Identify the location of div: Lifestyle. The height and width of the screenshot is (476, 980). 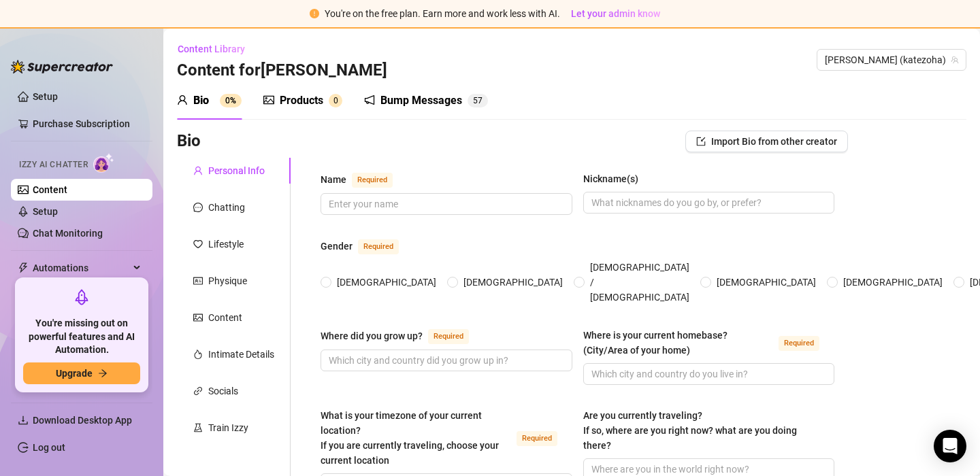
(226, 245).